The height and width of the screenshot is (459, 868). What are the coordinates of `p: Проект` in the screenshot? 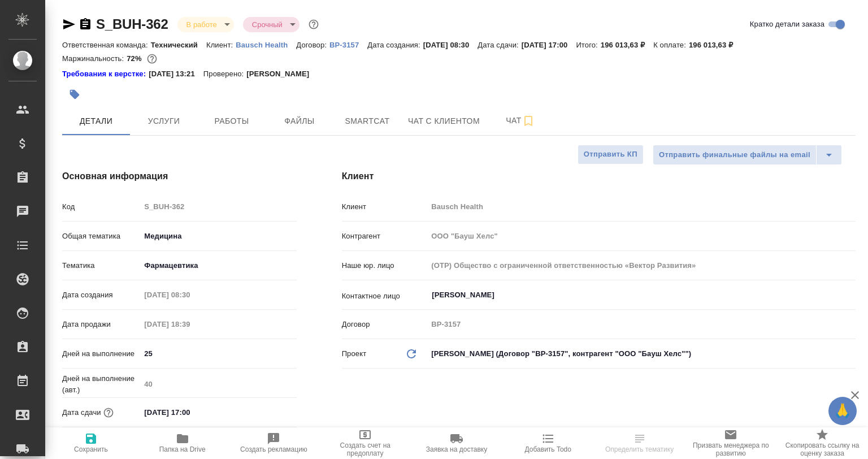 It's located at (354, 354).